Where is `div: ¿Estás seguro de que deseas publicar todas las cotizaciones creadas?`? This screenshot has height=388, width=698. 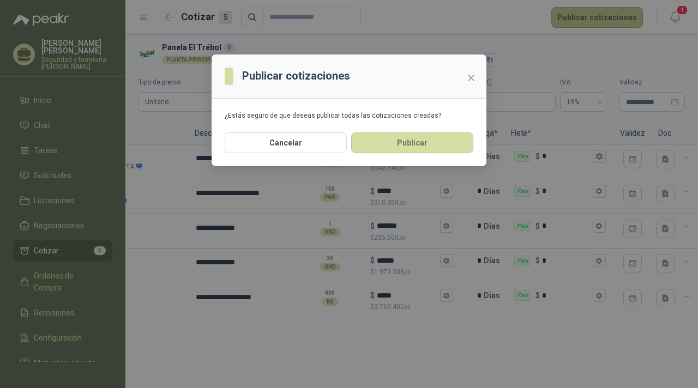
div: ¿Estás seguro de que deseas publicar todas las cotizaciones creadas? is located at coordinates (349, 116).